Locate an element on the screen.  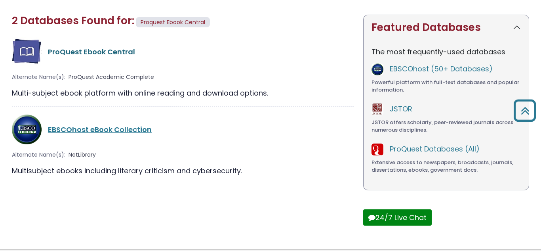
a: EBSCOhost (50+ Databases) is located at coordinates (442, 69).